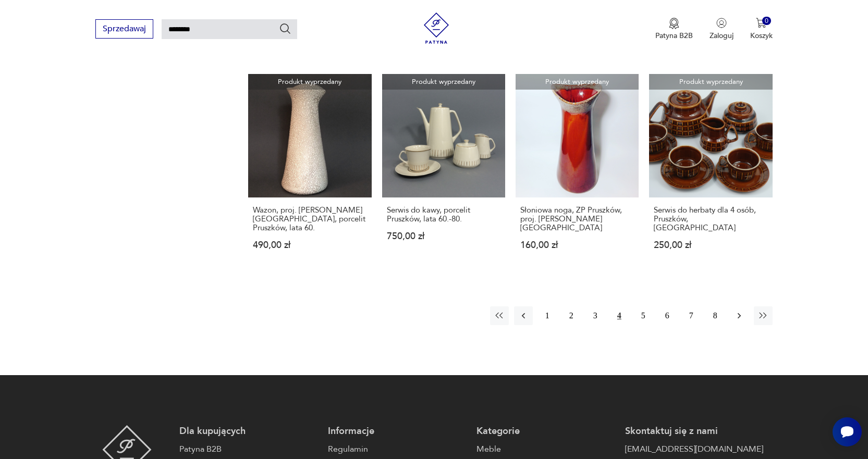 The image size is (868, 459). Describe the element at coordinates (577, 171) in the screenshot. I see `a: Produkt wyprzedanySłoniowa noga, ZP Pruszków, proj. W. GołajewskaSłoniowa noga, ZP Pruszków, proj...` at that location.